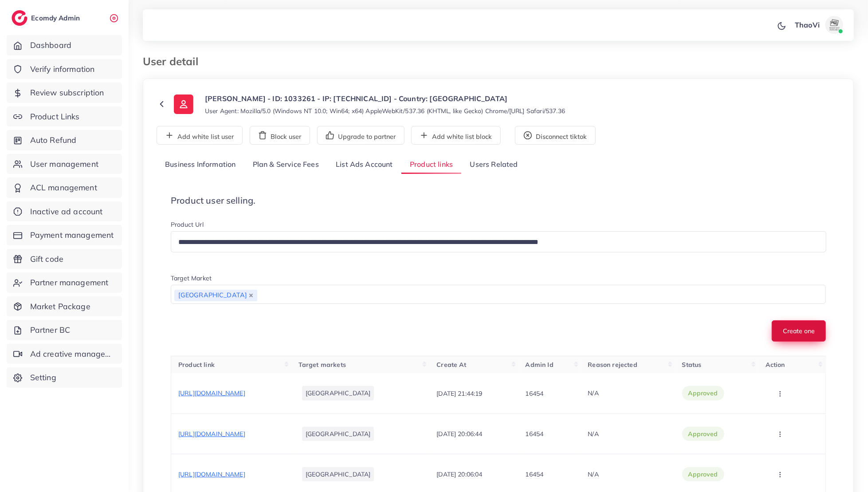 The width and height of the screenshot is (868, 492). What do you see at coordinates (498, 201) in the screenshot?
I see `h4: Product user selling.` at bounding box center [498, 201].